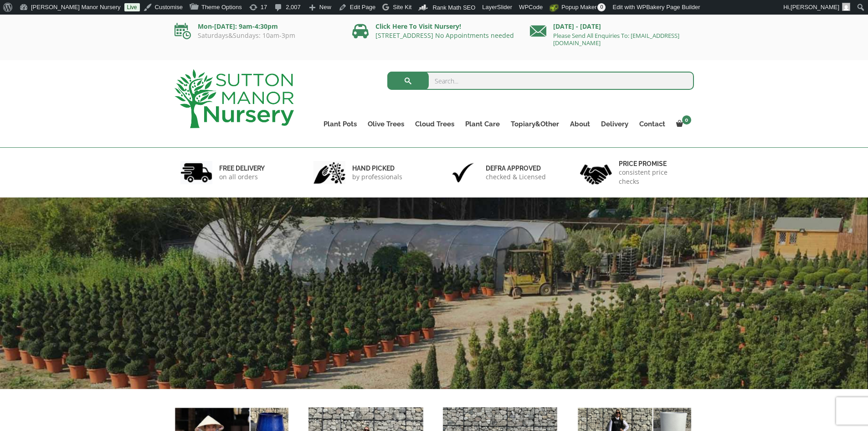  Describe the element at coordinates (196, 172) in the screenshot. I see `img: 1.jpg` at that location.